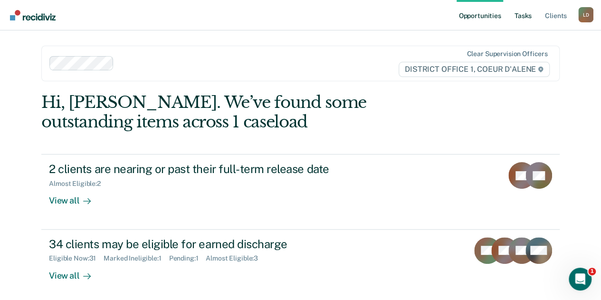  I want to click on div: Almost Eligible : 2, so click(78, 183).